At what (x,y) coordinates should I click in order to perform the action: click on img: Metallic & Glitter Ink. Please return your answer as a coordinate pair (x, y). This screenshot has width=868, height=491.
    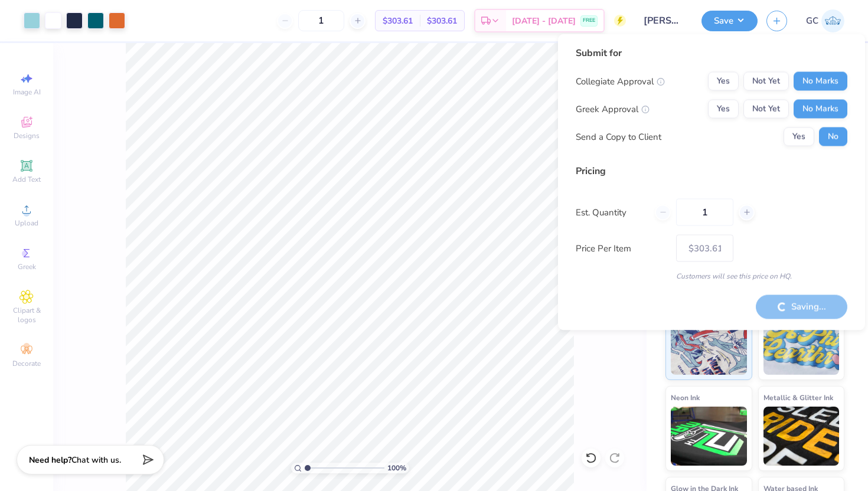
    Looking at the image, I should click on (802, 436).